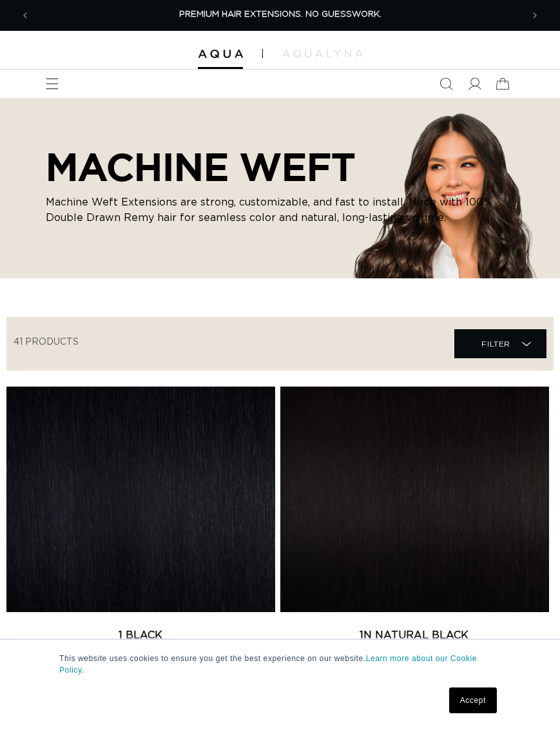  Describe the element at coordinates (220, 54) in the screenshot. I see `img: Aqua Hair Extensions` at that location.